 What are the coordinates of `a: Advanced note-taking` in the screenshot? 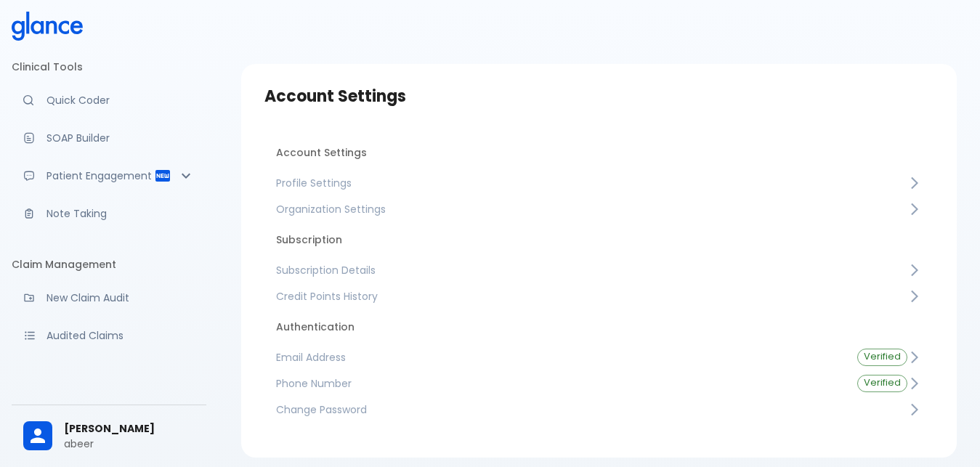 It's located at (109, 213).